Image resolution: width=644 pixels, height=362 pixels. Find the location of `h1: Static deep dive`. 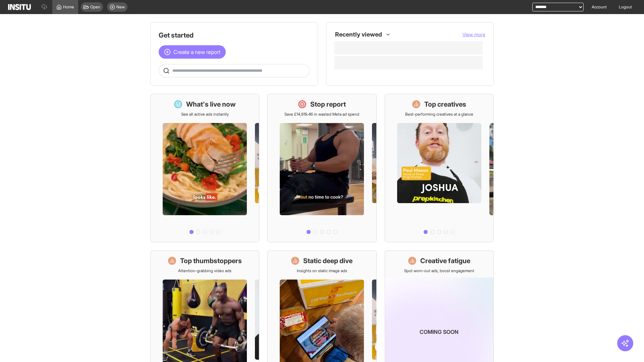

h1: Static deep dive is located at coordinates (328, 261).